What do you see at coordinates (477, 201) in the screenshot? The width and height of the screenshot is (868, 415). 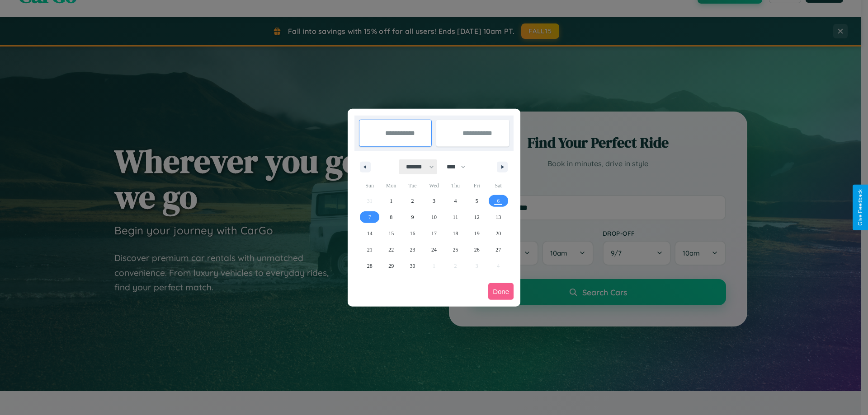 I see `span: 5` at bounding box center [477, 201].